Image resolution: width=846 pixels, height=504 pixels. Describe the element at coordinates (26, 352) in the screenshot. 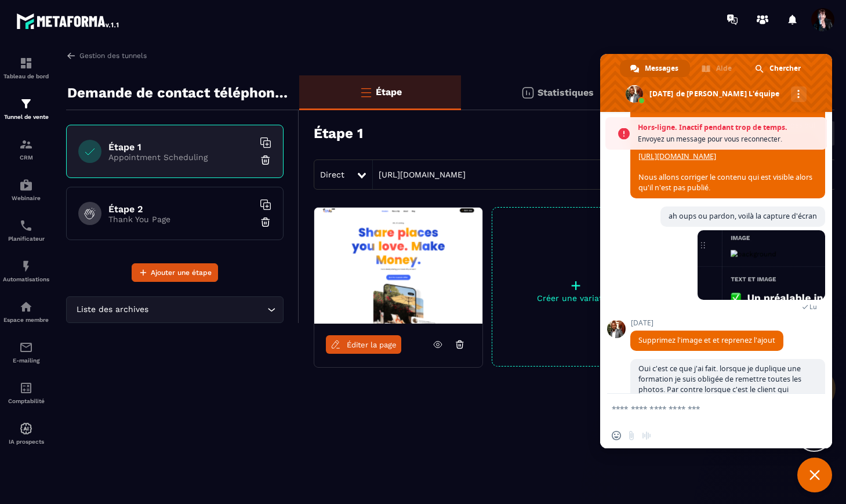

I see `a: emailemailE-mailing` at that location.